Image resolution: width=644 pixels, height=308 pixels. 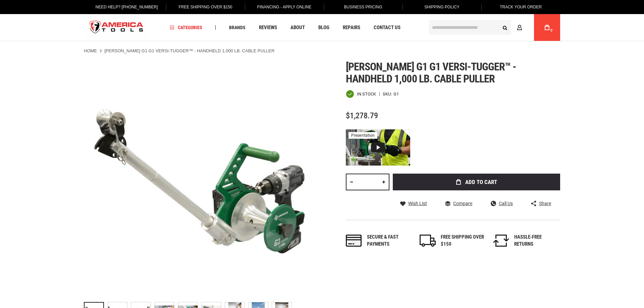 I want to click on span: About, so click(x=297, y=28).